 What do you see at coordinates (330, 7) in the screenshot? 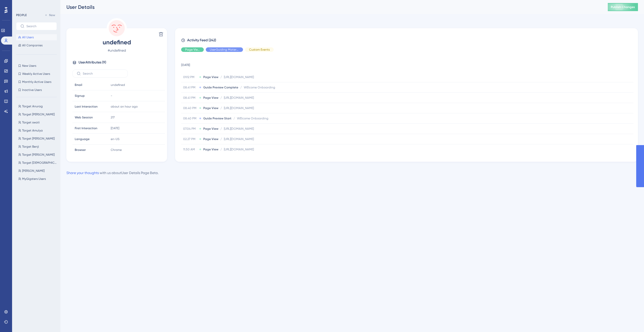
I see `div: User Details` at bounding box center [330, 7].